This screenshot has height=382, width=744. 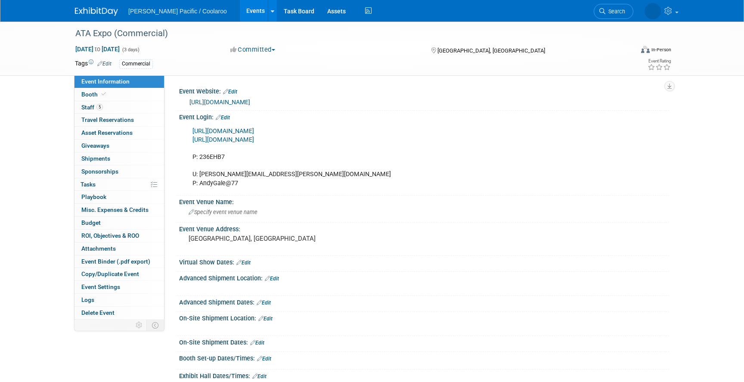 I want to click on a: Budget, so click(x=119, y=223).